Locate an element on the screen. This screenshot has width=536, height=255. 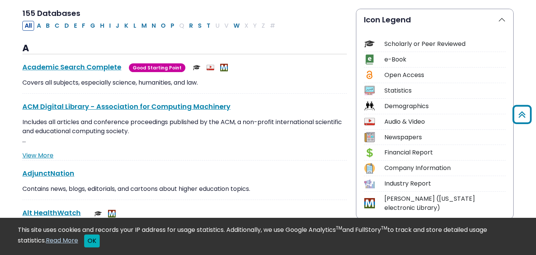
button: Filter Results F is located at coordinates (83, 26).